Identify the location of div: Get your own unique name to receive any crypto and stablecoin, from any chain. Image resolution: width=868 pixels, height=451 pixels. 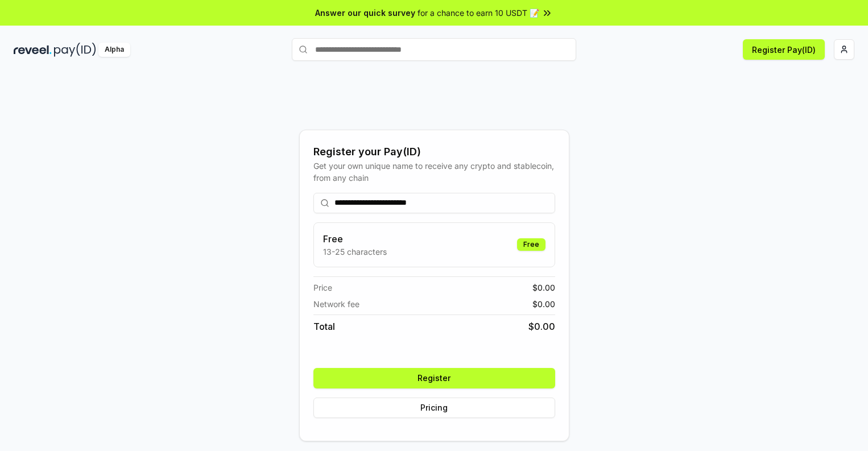
(434, 171).